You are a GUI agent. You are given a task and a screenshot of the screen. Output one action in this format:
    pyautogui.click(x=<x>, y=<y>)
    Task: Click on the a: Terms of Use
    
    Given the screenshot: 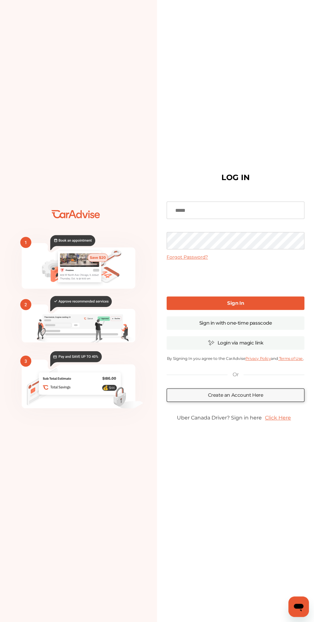 What is the action you would take?
    pyautogui.click(x=291, y=358)
    